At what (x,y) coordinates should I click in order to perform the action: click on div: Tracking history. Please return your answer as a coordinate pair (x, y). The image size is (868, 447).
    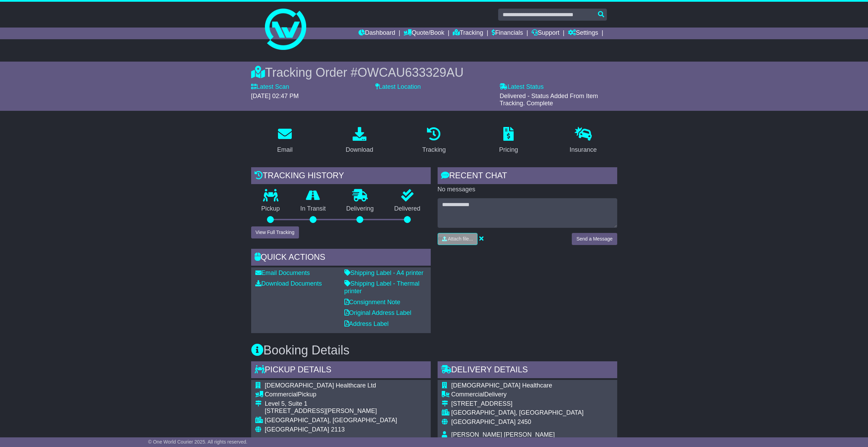
    Looking at the image, I should click on (341, 176).